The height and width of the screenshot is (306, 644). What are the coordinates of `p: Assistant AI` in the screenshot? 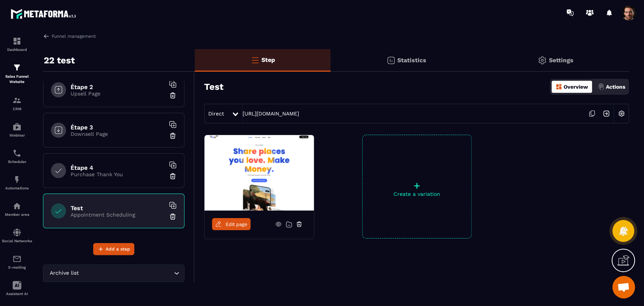 It's located at (17, 294).